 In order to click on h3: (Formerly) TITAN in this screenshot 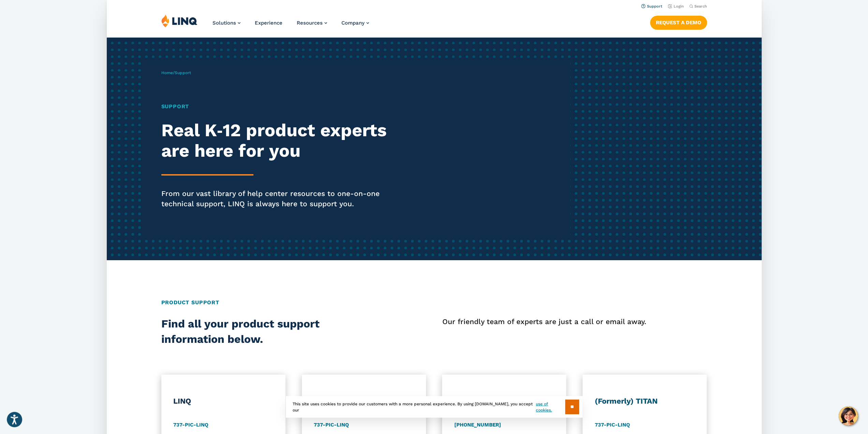, I will do `click(645, 401)`.